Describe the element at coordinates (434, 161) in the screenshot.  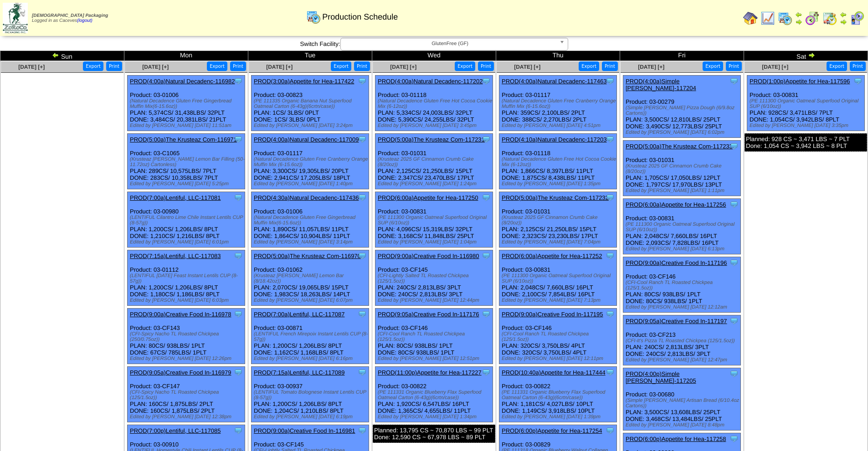
I see `div: Product: 03-01031 PLAN: 2,125CS / 21,250LBS / 15PLT DONE: 2,347CS / 23,470LBS / 17PLT` at that location.